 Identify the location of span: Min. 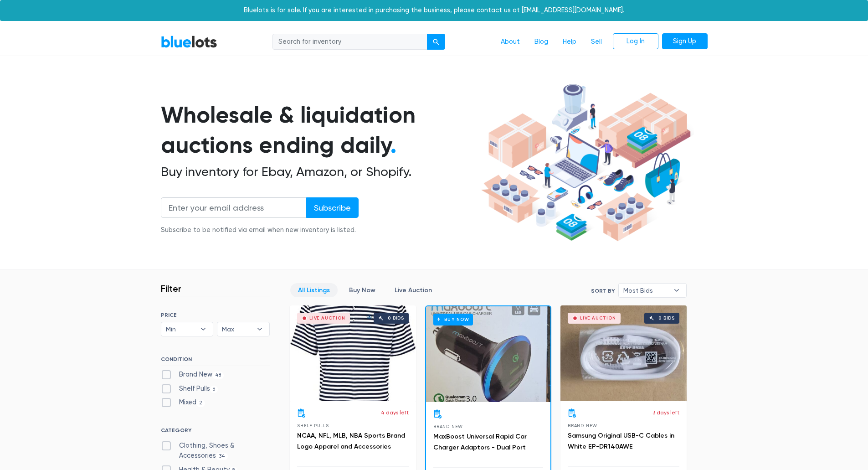
(181, 329).